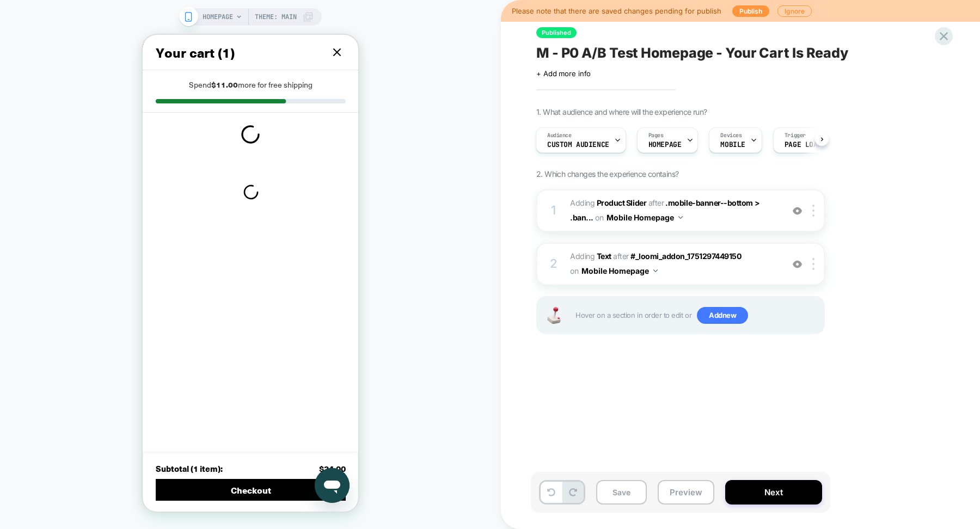 Image resolution: width=980 pixels, height=529 pixels. I want to click on img: Joystick, so click(554, 315).